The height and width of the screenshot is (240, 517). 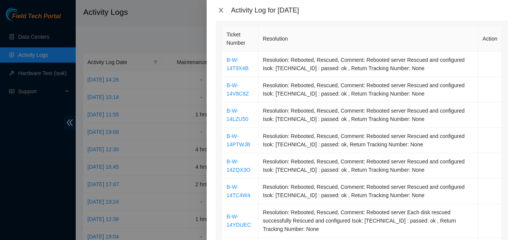 I want to click on a: B-W-14LZU50, so click(x=237, y=115).